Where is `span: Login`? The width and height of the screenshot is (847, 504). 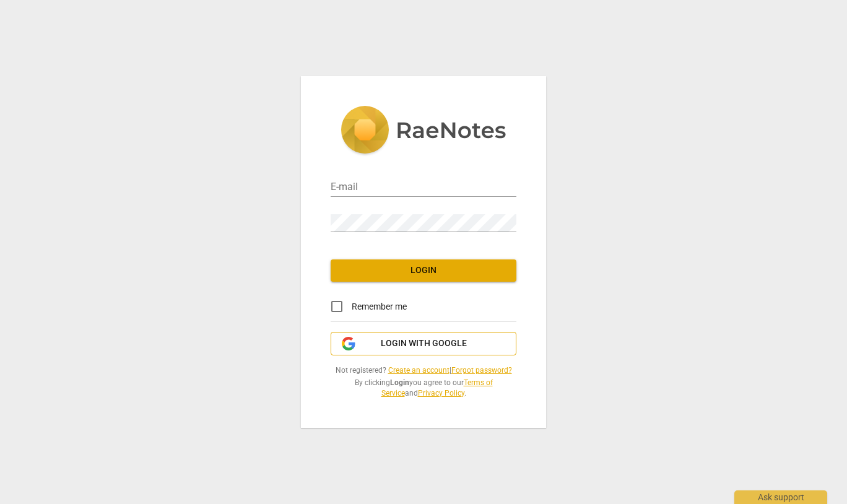 span: Login is located at coordinates (424, 270).